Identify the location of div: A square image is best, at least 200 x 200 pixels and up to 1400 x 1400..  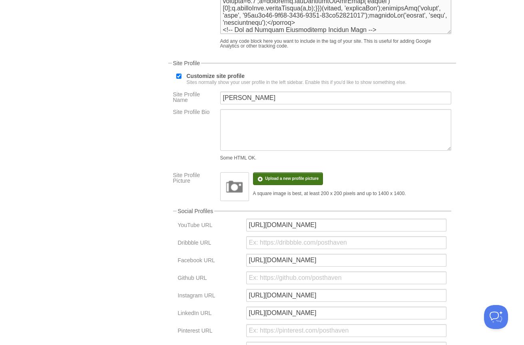
(330, 194).